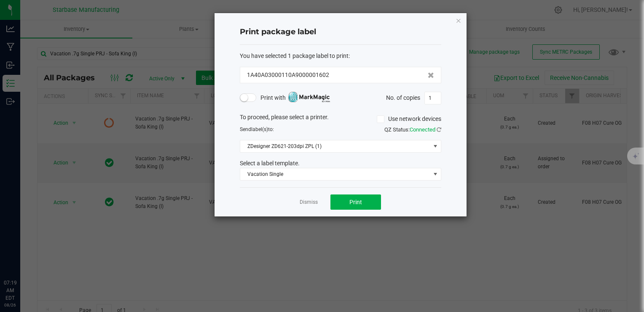 This screenshot has height=312, width=644. I want to click on div: To proceed, please select a printer., so click(341, 119).